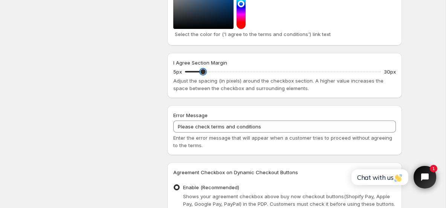 This screenshot has width=446, height=208. What do you see at coordinates (82, 18) in the screenshot?
I see `button: Open chat widget` at bounding box center [82, 18].